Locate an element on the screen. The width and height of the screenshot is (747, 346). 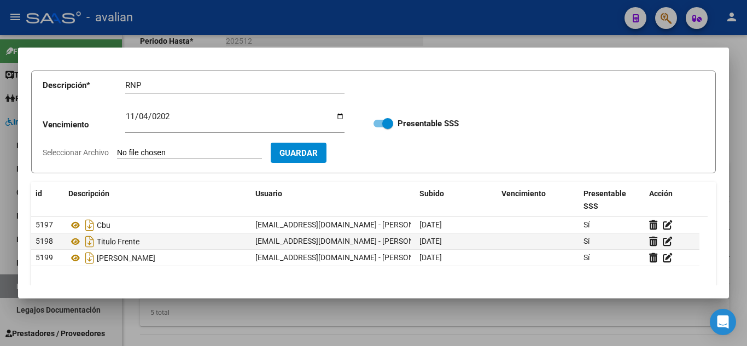
datatable-header-cell: Descripción is located at coordinates (158, 200).